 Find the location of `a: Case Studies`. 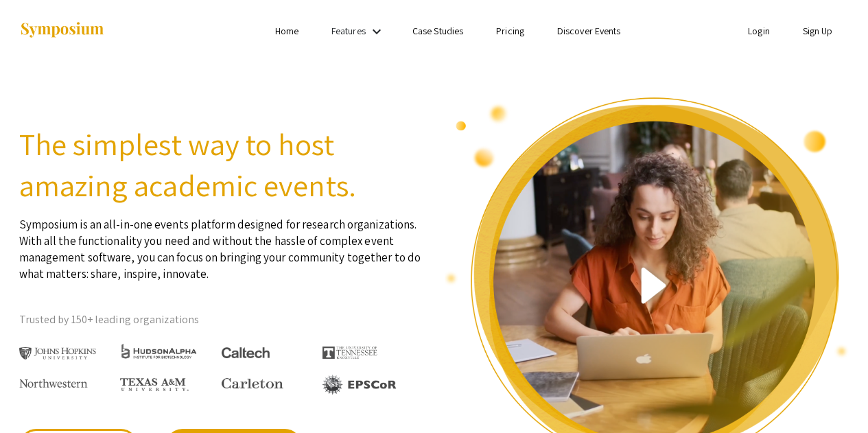

a: Case Studies is located at coordinates (438, 31).